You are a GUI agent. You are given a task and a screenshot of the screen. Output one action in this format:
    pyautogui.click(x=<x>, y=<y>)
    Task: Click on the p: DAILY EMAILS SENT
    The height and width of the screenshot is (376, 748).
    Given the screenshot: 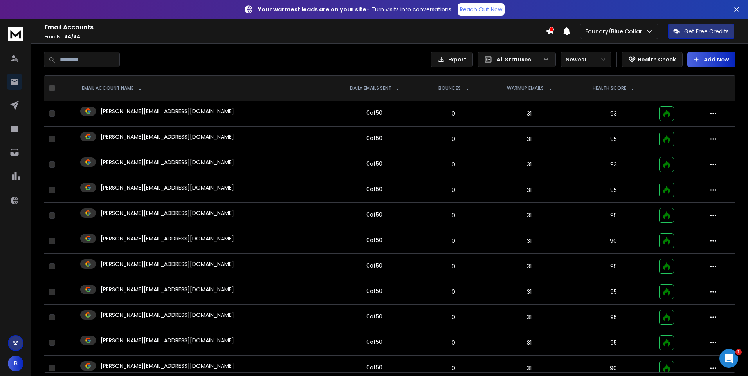 What is the action you would take?
    pyautogui.click(x=371, y=88)
    